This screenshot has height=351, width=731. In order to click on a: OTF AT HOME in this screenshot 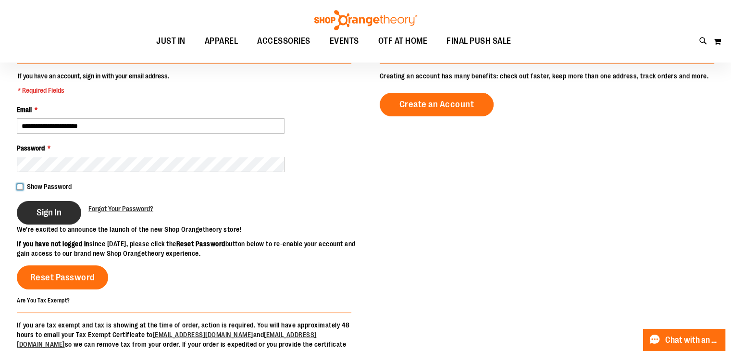, I will do `click(403, 41)`.